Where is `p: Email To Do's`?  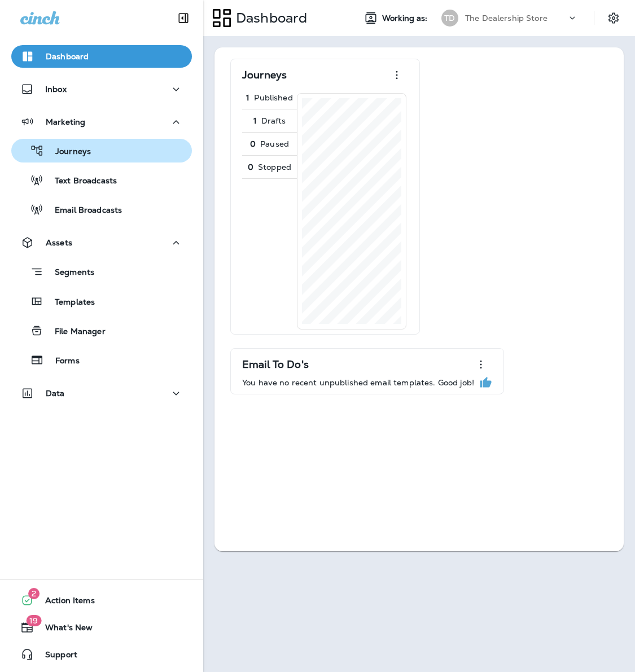
p: Email To Do's is located at coordinates (275, 364).